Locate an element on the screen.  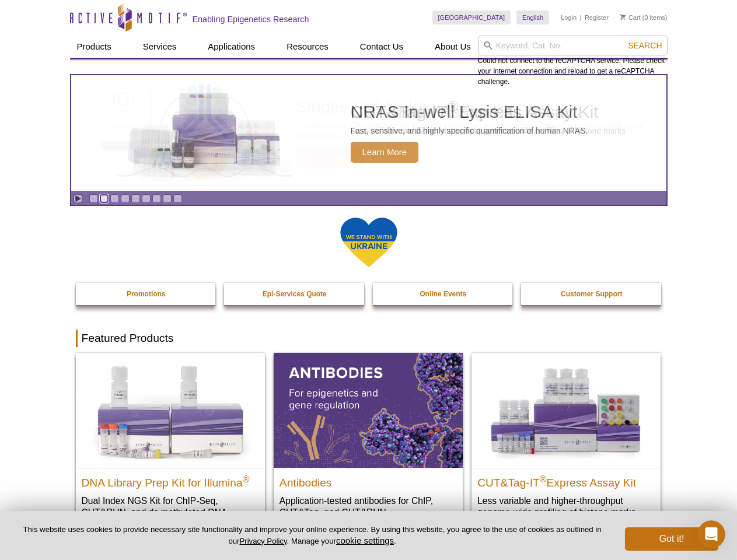
img: NRAS In-well Lysis ELISA Kit is located at coordinates (205, 133).